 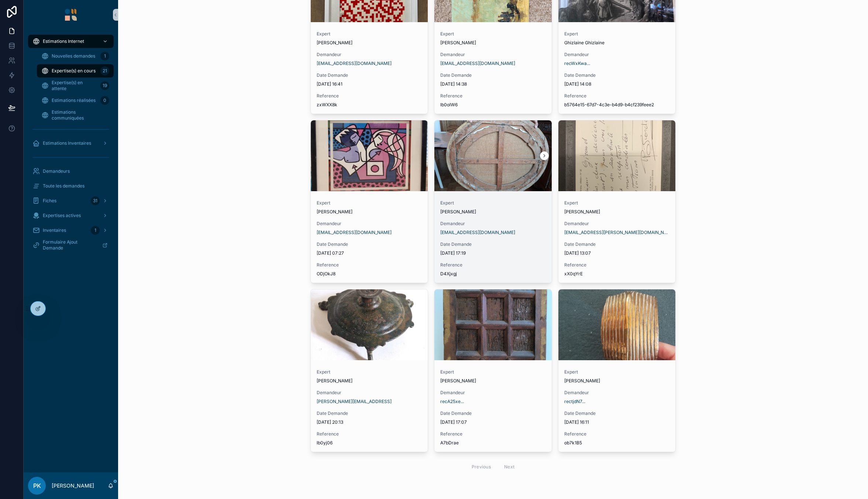 I want to click on div: 1000002560.jpg, so click(x=493, y=325).